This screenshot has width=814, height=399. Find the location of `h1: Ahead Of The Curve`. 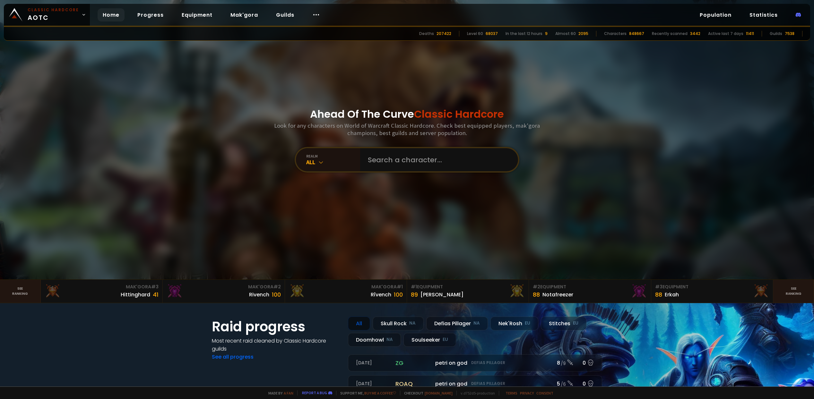

h1: Ahead Of The Curve is located at coordinates (407, 114).